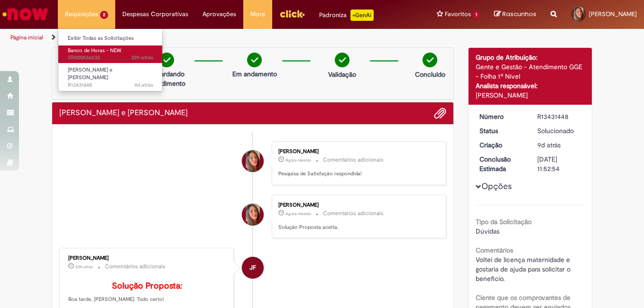  Describe the element at coordinates (147, 286) in the screenshot. I see `b: Solução Proposta:` at that location.